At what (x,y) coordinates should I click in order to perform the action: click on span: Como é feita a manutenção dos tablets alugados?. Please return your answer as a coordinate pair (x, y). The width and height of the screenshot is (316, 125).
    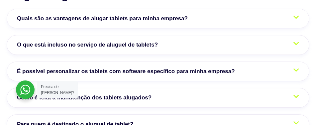
    Looking at the image, I should click on (86, 98).